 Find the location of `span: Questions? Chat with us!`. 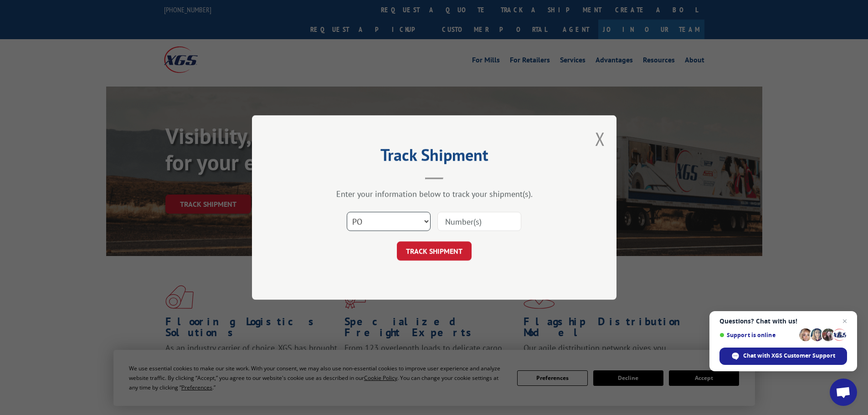

span: Questions? Chat with us! is located at coordinates (783, 321).